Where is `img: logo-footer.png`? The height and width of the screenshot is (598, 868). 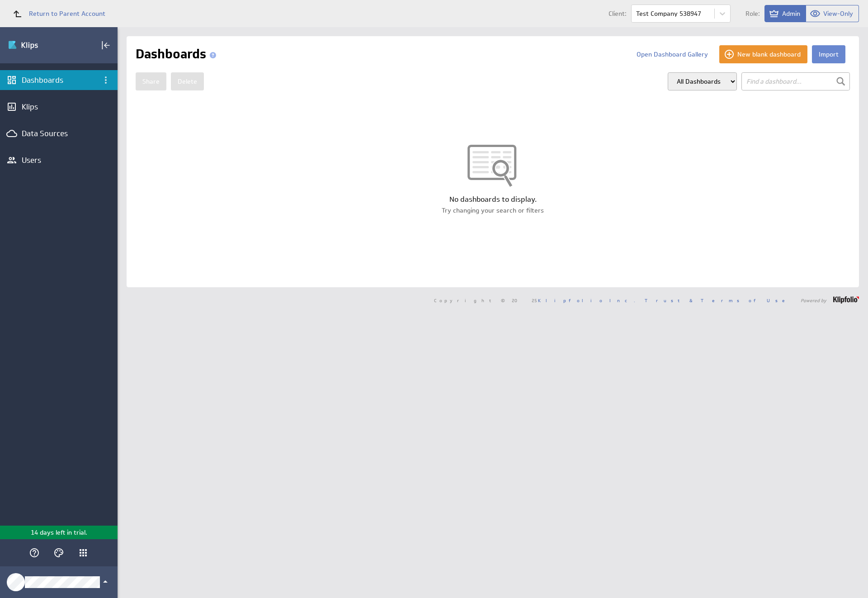 img: logo-footer.png is located at coordinates (846, 300).